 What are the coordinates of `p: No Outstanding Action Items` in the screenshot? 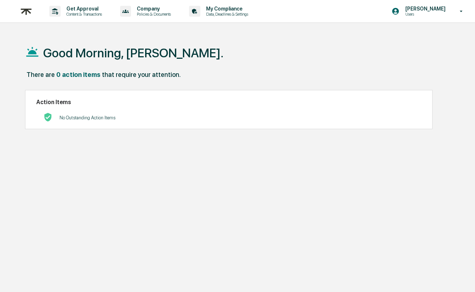 It's located at (87, 118).